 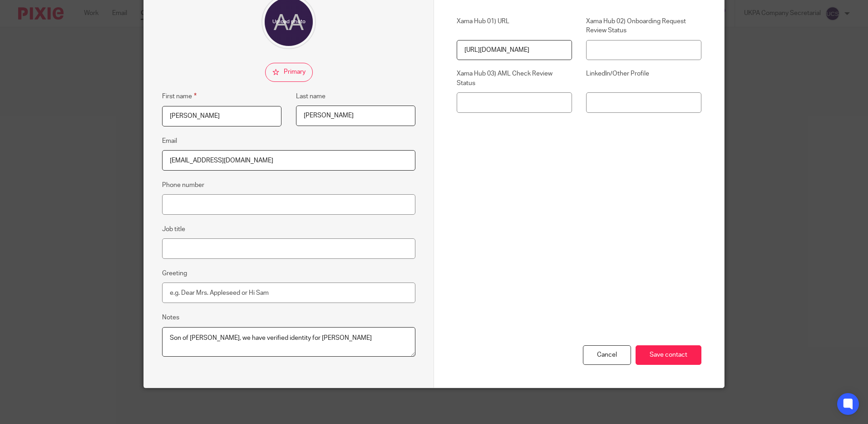 What do you see at coordinates (644, 26) in the screenshot?
I see `label: Xama Hub 02) Onboarding Request Review Status` at bounding box center [644, 26].